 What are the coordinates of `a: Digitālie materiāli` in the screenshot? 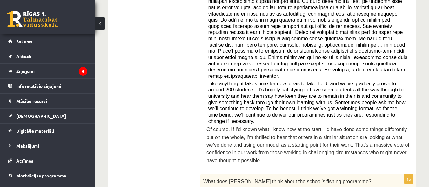 It's located at (48, 131).